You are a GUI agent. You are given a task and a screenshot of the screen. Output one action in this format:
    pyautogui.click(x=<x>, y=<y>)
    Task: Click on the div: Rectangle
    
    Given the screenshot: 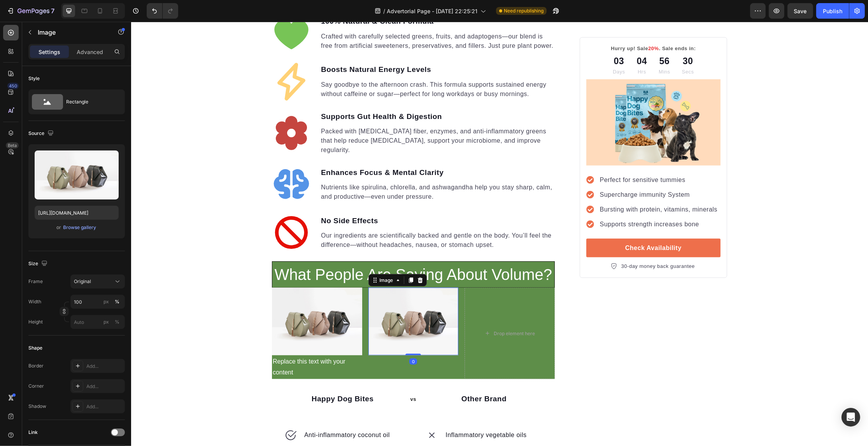 What is the action you would take?
    pyautogui.click(x=90, y=102)
    